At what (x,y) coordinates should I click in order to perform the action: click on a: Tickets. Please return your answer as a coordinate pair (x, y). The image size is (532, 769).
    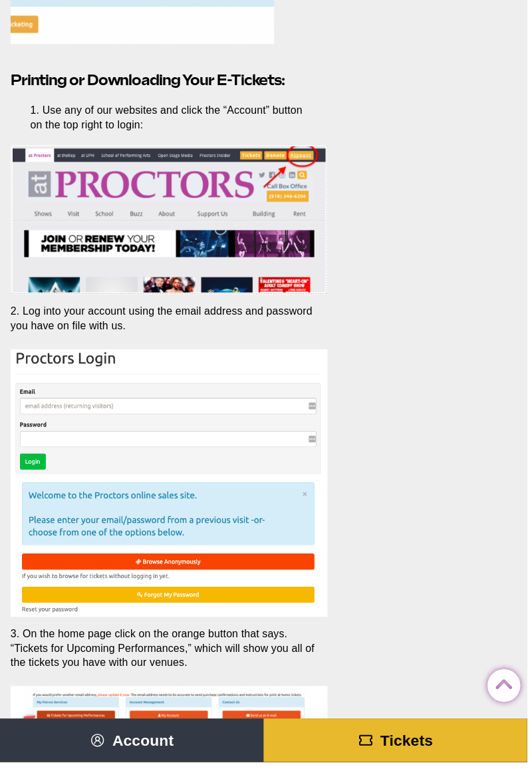
    Looking at the image, I should click on (399, 747).